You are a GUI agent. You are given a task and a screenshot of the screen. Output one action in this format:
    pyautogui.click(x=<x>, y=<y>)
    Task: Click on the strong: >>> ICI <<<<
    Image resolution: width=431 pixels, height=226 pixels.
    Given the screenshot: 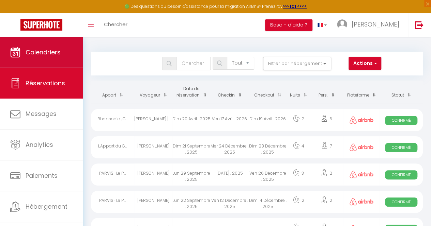 What is the action you would take?
    pyautogui.click(x=294, y=6)
    